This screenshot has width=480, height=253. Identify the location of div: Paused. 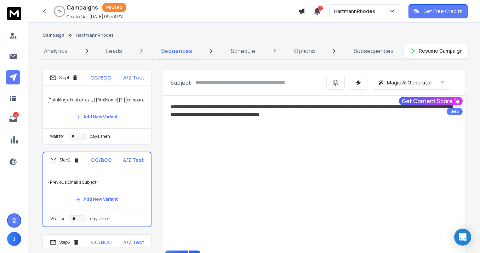
(114, 7).